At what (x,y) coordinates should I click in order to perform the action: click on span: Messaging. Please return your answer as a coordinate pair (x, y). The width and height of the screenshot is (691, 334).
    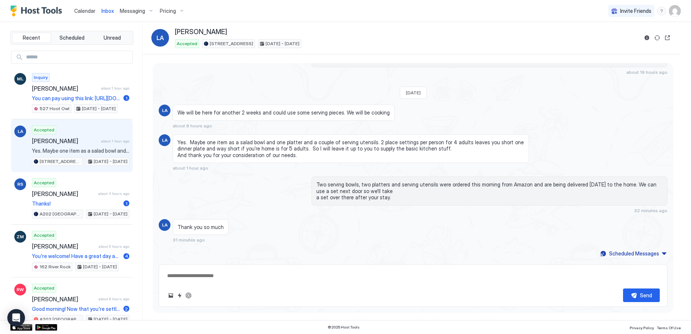
    Looking at the image, I should click on (132, 11).